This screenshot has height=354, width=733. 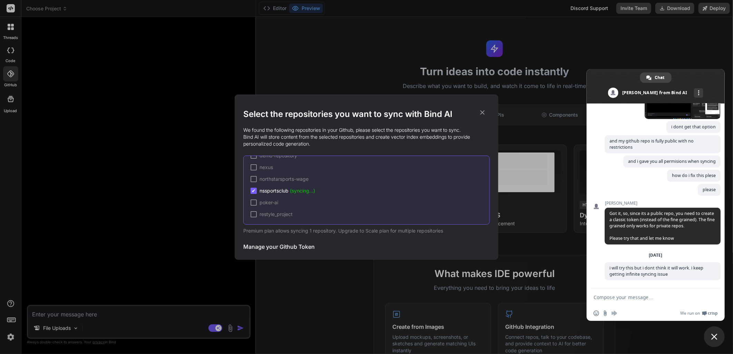 What do you see at coordinates (287, 191) in the screenshot?
I see `span: nssportsclub` at bounding box center [287, 191].